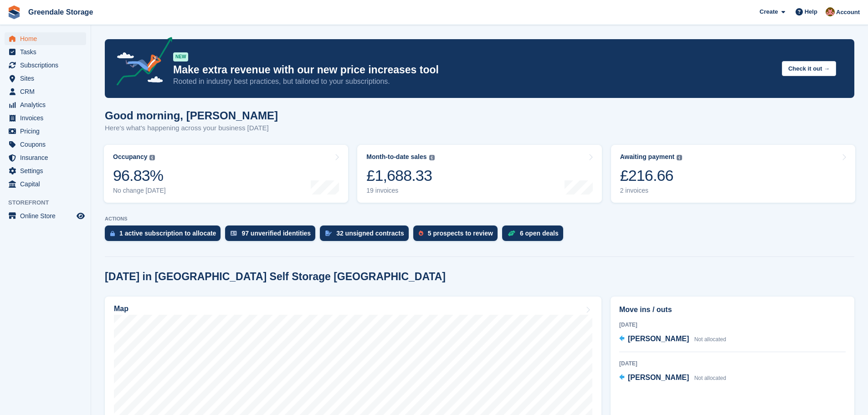 This screenshot has height=415, width=868. Describe the element at coordinates (14, 12) in the screenshot. I see `img: stora-icon-8386f47178a22dfd0bd8f6a31ec36ba5ce8667c1dd55bd0f319d3a0aa187defe.svg` at that location.